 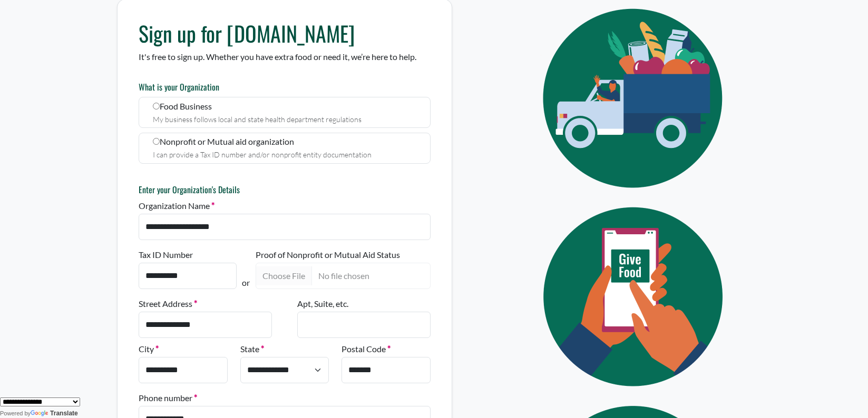 What do you see at coordinates (284, 57) in the screenshot?
I see `p: It's free to sign up. Whether you have extra food or need it, we’re here to help.` at bounding box center [284, 57].